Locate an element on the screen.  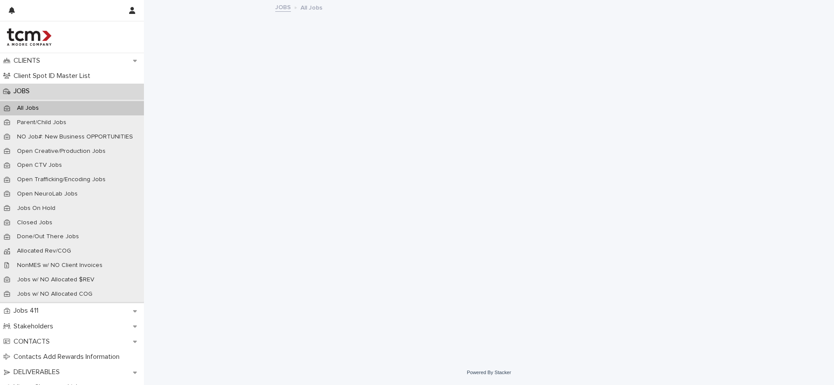
p: Open Trafficking/Encoding Jobs is located at coordinates (61, 180).